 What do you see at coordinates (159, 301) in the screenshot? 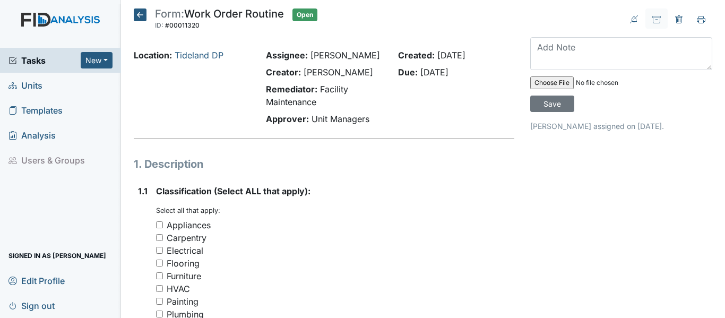
I see `input: Painting` at bounding box center [159, 301].